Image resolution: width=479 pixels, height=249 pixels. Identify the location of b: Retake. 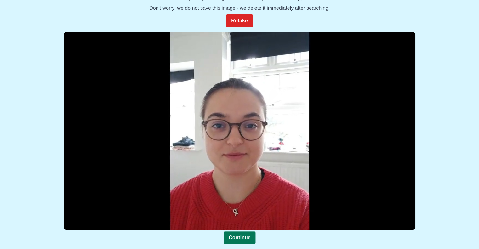
(239, 20).